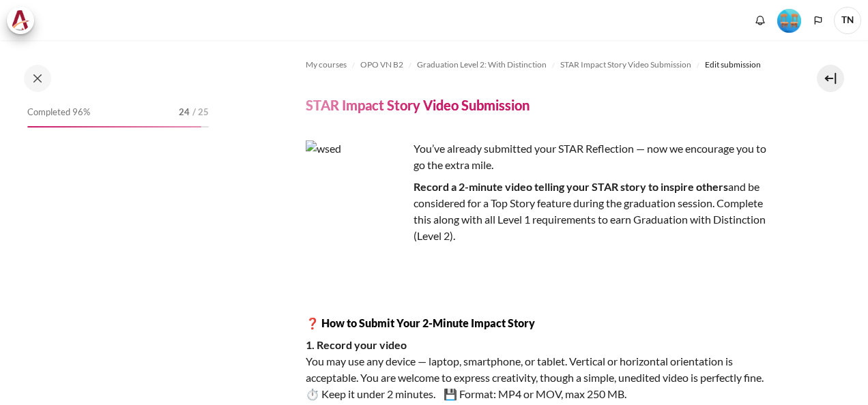 Image resolution: width=868 pixels, height=405 pixels. I want to click on h4: STAR Impact Story Video Submission, so click(418, 105).